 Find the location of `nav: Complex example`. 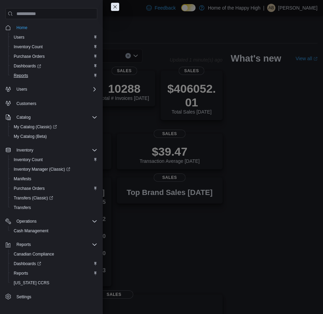

nav: Complex example is located at coordinates (51, 162).